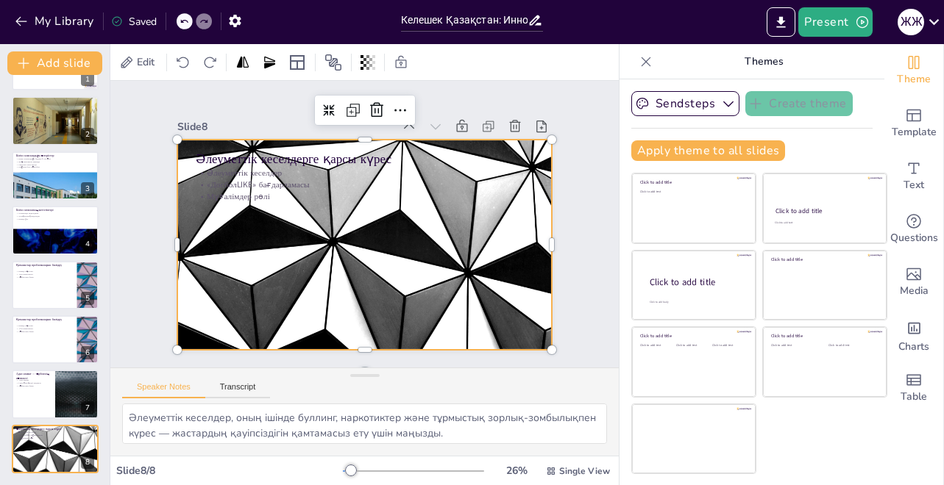 The image size is (944, 485). What do you see at coordinates (146, 62) in the screenshot?
I see `span: Edit` at bounding box center [146, 62].